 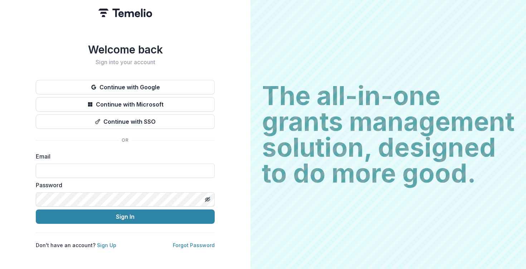 What do you see at coordinates (107, 245) in the screenshot?
I see `a: Sign Up` at bounding box center [107, 245].